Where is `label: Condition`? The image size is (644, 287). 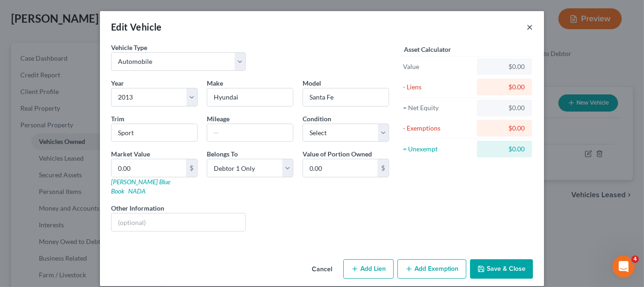 label: Condition is located at coordinates (317, 118).